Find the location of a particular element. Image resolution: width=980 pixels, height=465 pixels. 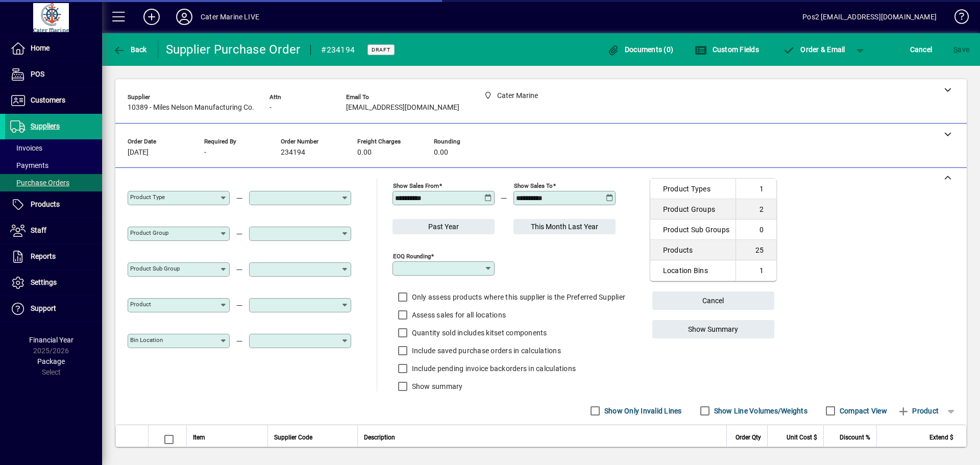

td: Location Bins is located at coordinates (694, 271).